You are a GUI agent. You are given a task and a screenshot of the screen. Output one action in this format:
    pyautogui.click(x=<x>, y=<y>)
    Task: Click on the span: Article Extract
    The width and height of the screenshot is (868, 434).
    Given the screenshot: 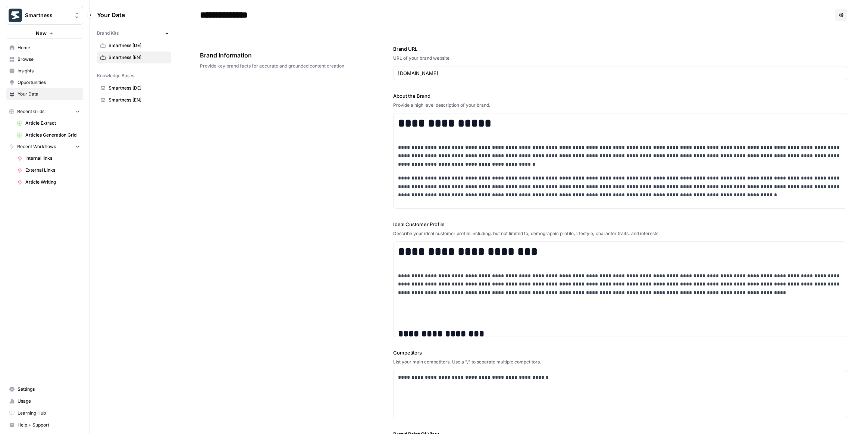 What is the action you would take?
    pyautogui.click(x=53, y=123)
    